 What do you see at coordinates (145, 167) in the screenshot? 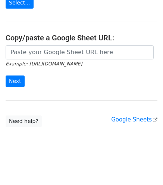
I see `div: Chat Widget` at bounding box center [145, 167].